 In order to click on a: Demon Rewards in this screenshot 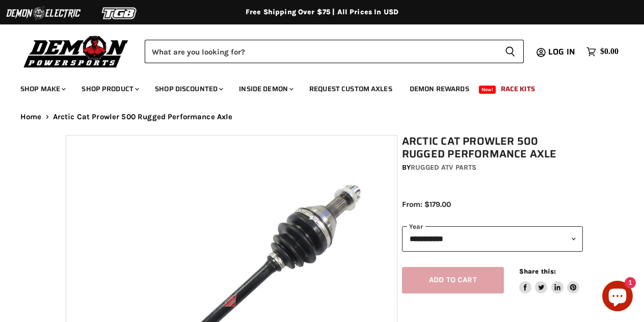, I will do `click(439, 89)`.